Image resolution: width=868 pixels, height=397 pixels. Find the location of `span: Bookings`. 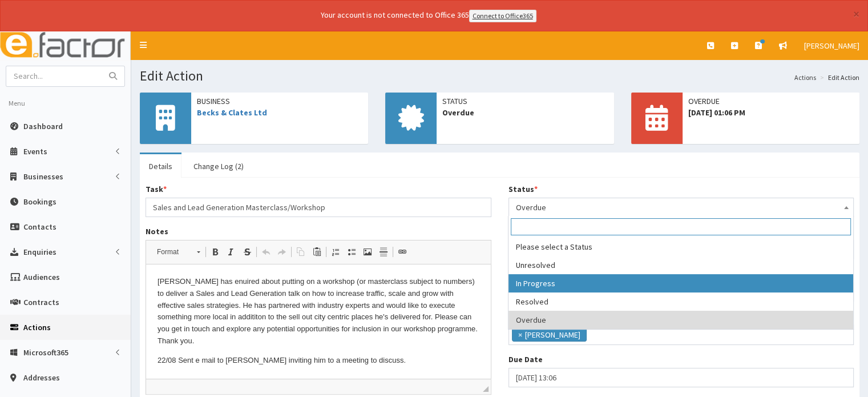

span: Bookings is located at coordinates (40, 202).